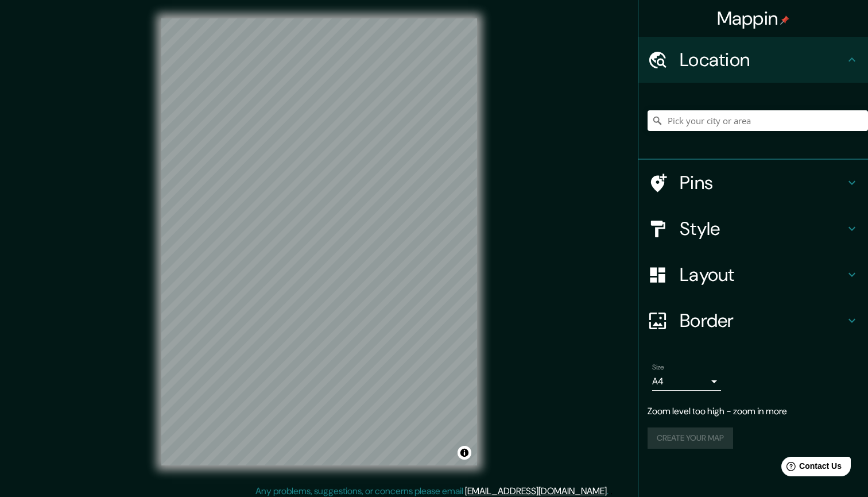 The image size is (868, 497). What do you see at coordinates (753, 274) in the screenshot?
I see `div: Layout` at bounding box center [753, 274].